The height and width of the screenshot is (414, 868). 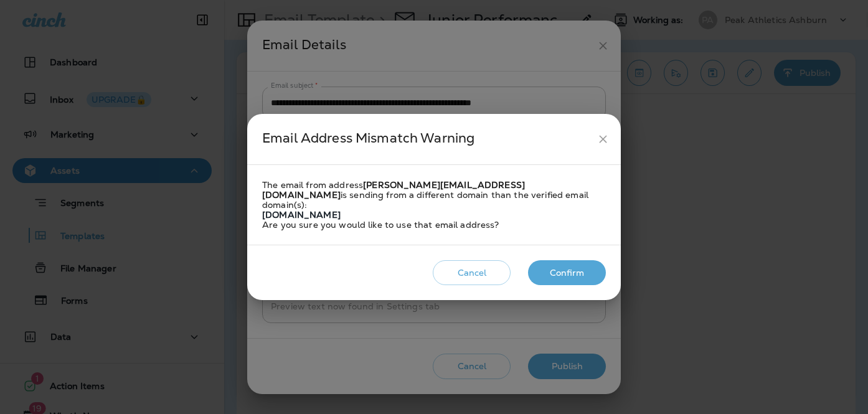 I want to click on div: Email Address Mismatch Warning, so click(x=427, y=139).